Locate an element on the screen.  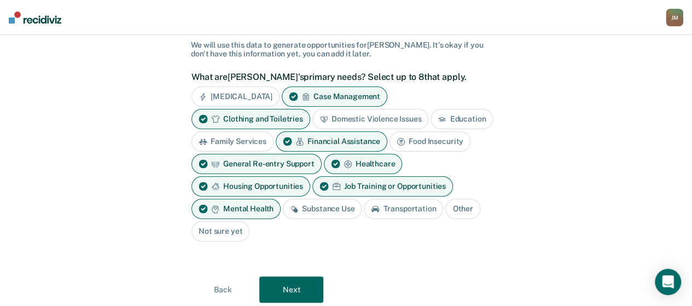
div: Healthcare is located at coordinates (363, 164).